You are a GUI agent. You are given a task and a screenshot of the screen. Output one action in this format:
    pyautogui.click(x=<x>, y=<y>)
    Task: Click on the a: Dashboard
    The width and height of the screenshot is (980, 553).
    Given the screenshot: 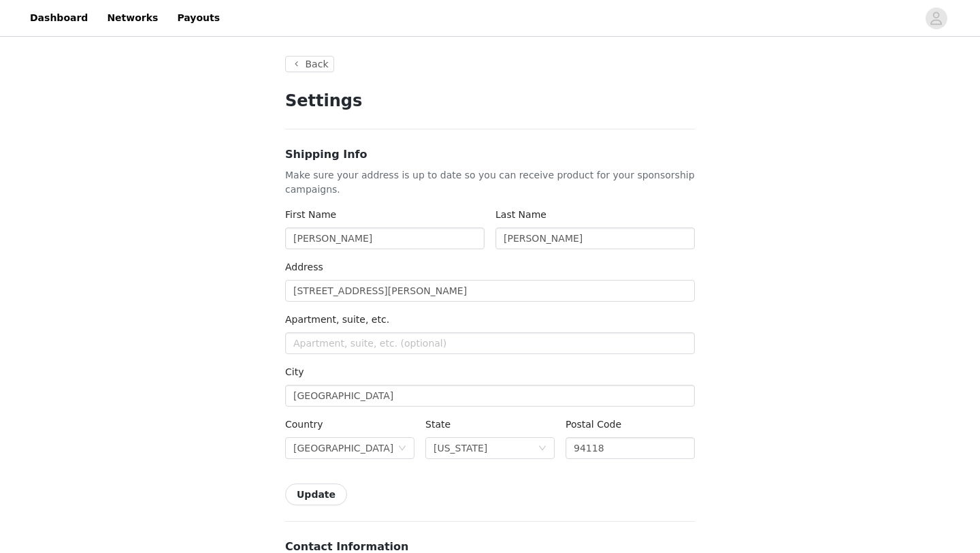 What is the action you would take?
    pyautogui.click(x=59, y=18)
    